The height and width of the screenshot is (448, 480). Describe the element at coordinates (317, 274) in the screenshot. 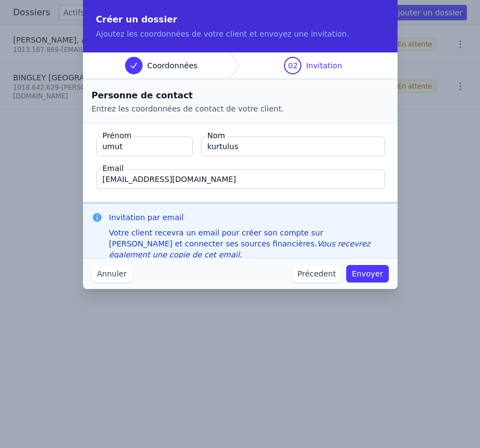

I see `button: Précedent` at that location.